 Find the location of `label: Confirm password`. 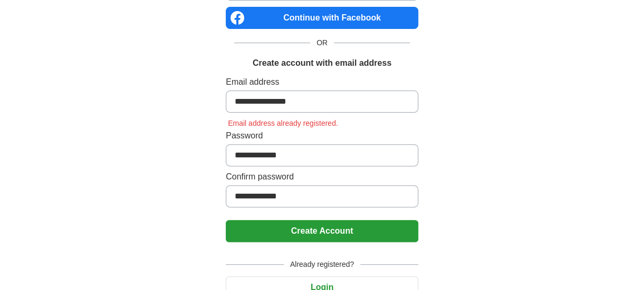

label: Confirm password is located at coordinates (322, 177).